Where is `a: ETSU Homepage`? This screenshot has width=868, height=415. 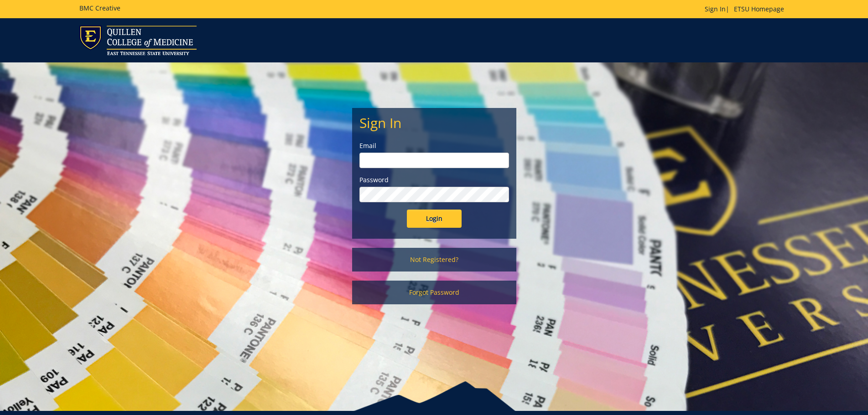
a: ETSU Homepage is located at coordinates (758, 9).